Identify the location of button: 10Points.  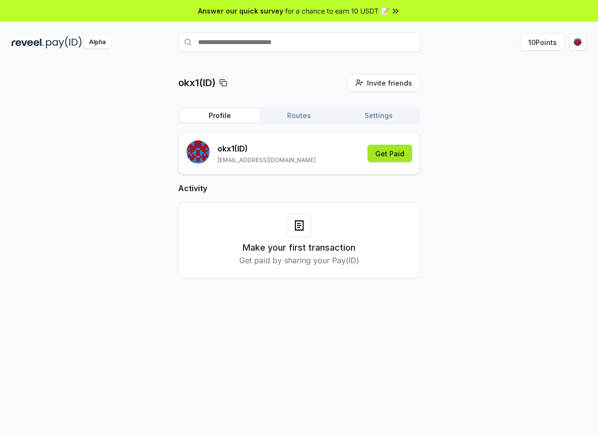
(542, 42).